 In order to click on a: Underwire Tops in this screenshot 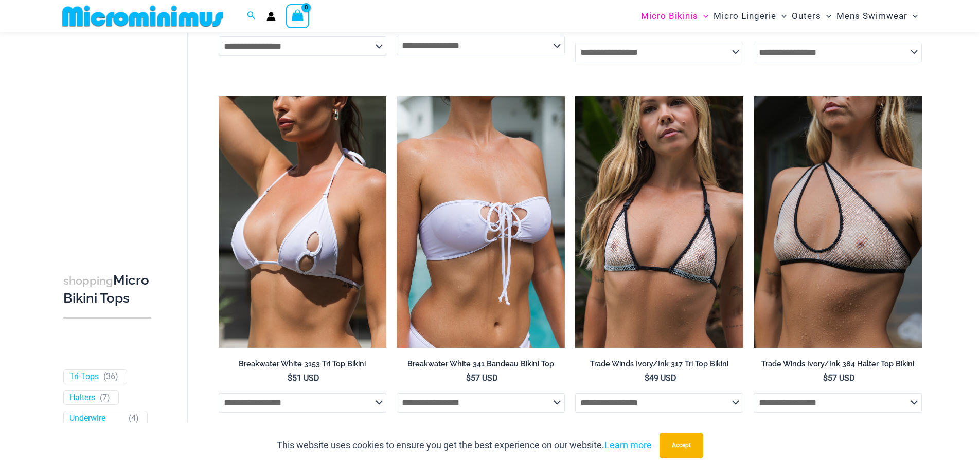, I will do `click(96, 425)`.